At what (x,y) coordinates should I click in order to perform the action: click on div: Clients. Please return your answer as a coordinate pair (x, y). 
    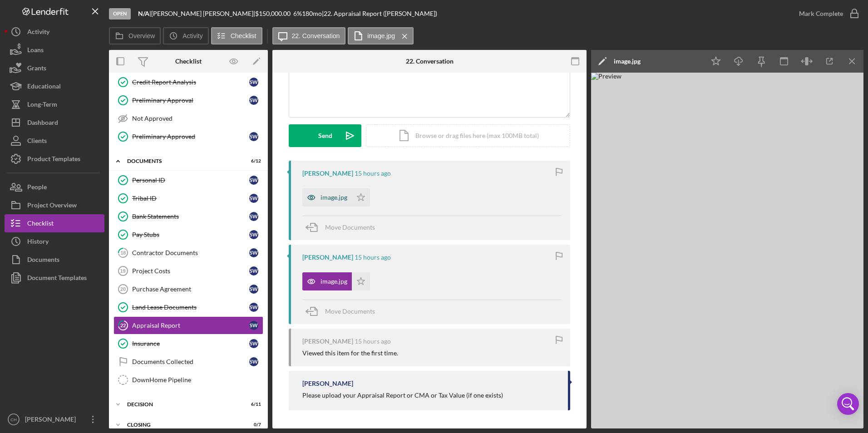
    Looking at the image, I should click on (37, 141).